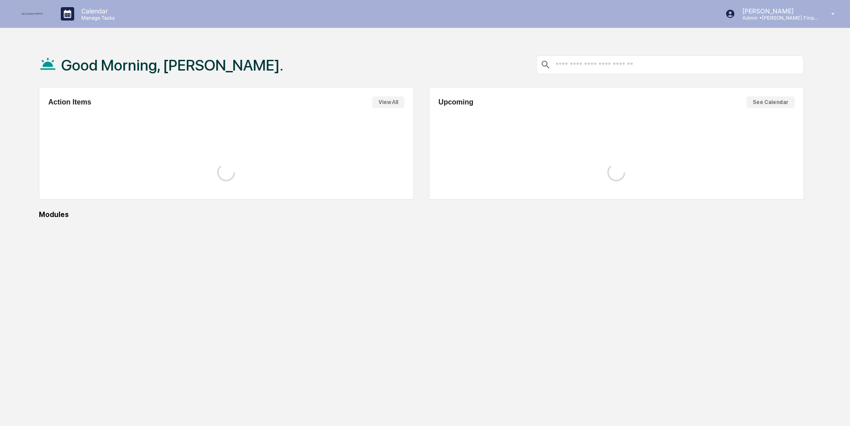 This screenshot has width=850, height=426. What do you see at coordinates (32, 13) in the screenshot?
I see `img: logo` at bounding box center [32, 13].